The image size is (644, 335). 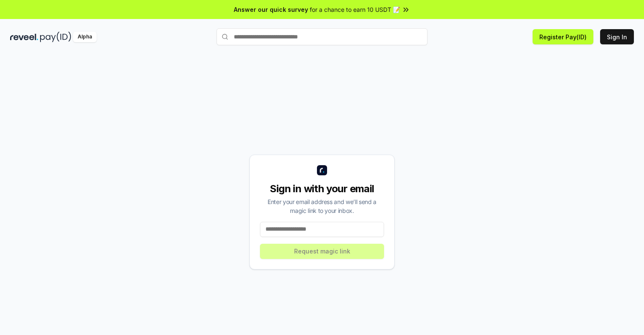 What do you see at coordinates (322, 170) in the screenshot?
I see `img: logo_small` at bounding box center [322, 170].